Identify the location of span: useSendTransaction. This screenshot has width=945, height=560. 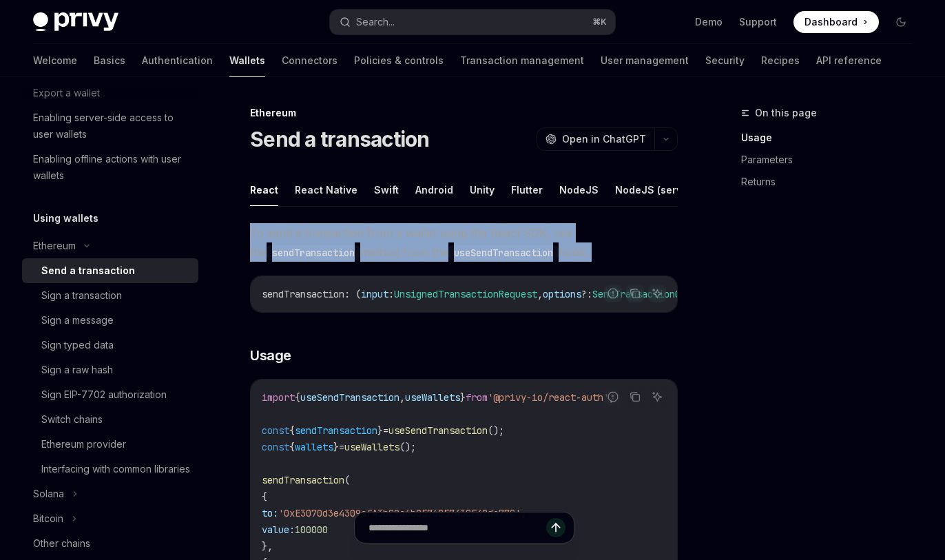
(350, 398).